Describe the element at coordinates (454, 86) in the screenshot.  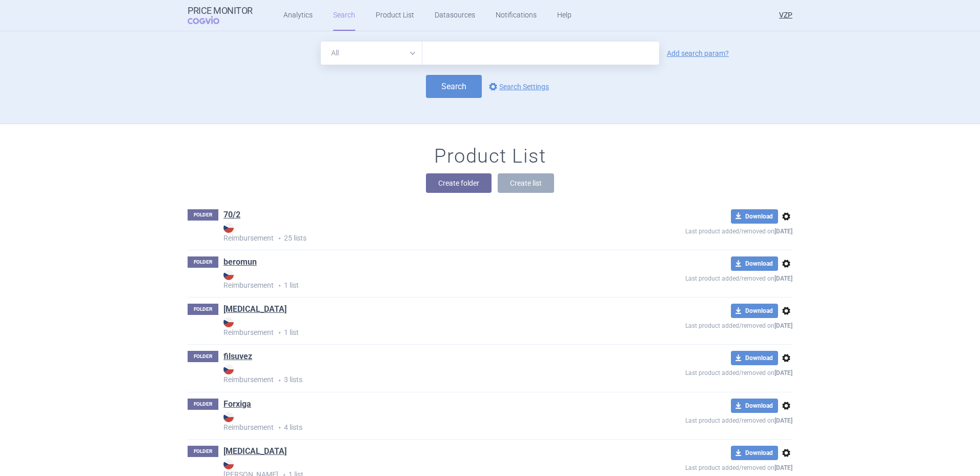
I see `button: Search` at that location.